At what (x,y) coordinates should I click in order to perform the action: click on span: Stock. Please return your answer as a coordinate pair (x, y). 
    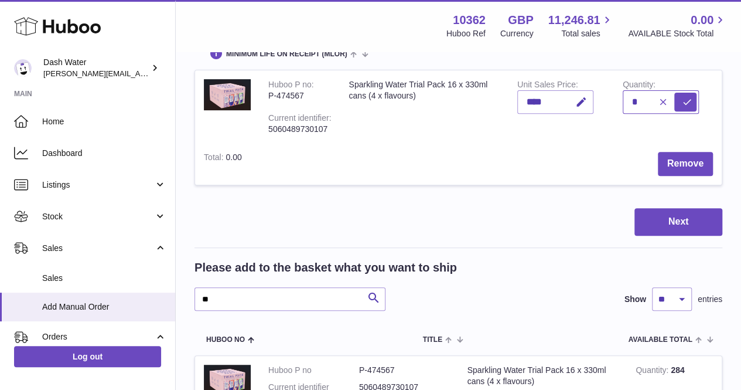
    Looking at the image, I should click on (98, 216).